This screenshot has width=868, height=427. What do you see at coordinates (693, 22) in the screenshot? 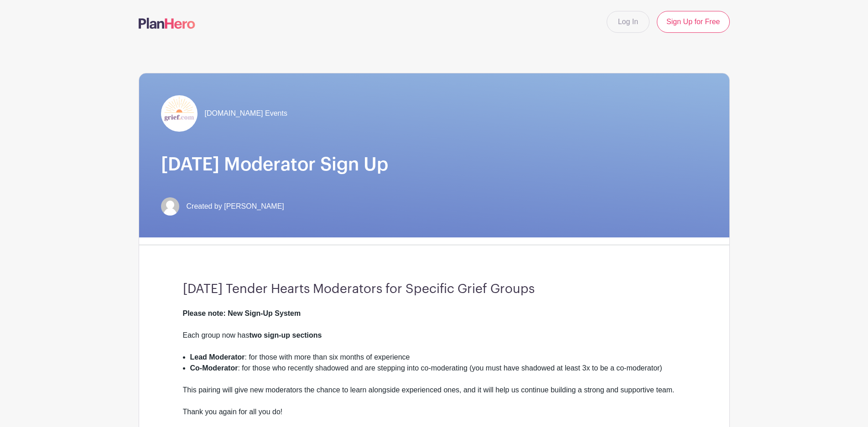
I see `a: Sign Up for Free` at bounding box center [693, 22].